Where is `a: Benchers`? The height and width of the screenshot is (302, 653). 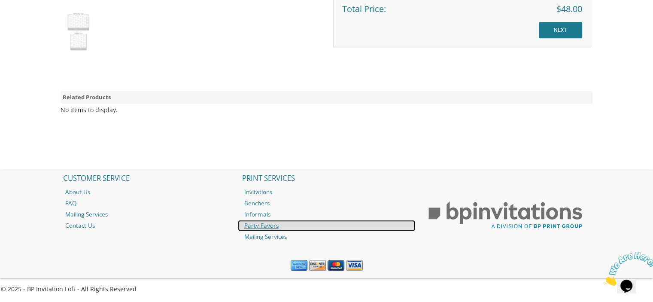
a: Benchers is located at coordinates (327, 203).